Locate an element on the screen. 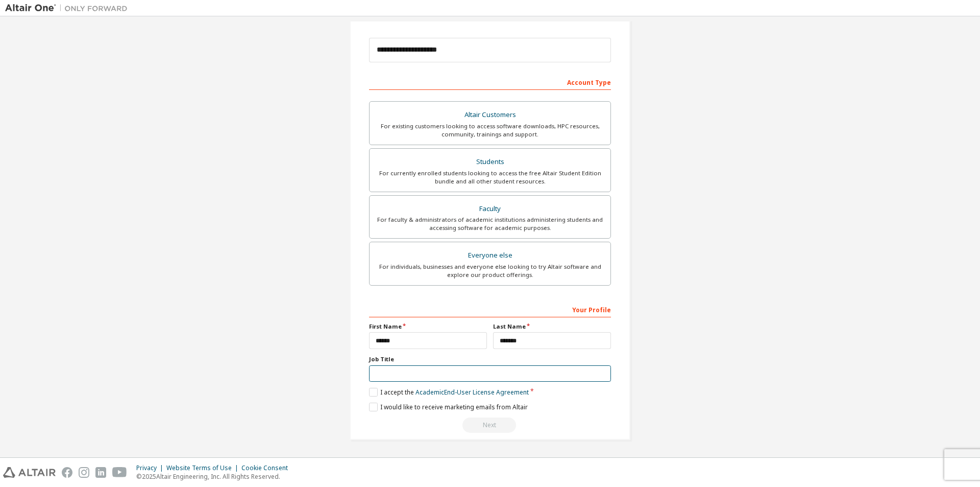 This screenshot has height=487, width=980. img: instagram.svg is located at coordinates (83, 472).